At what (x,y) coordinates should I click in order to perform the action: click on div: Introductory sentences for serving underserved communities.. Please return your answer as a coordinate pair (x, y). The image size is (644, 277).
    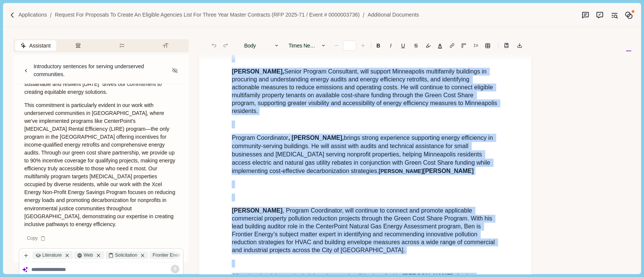
    Looking at the image, I should click on (101, 71).